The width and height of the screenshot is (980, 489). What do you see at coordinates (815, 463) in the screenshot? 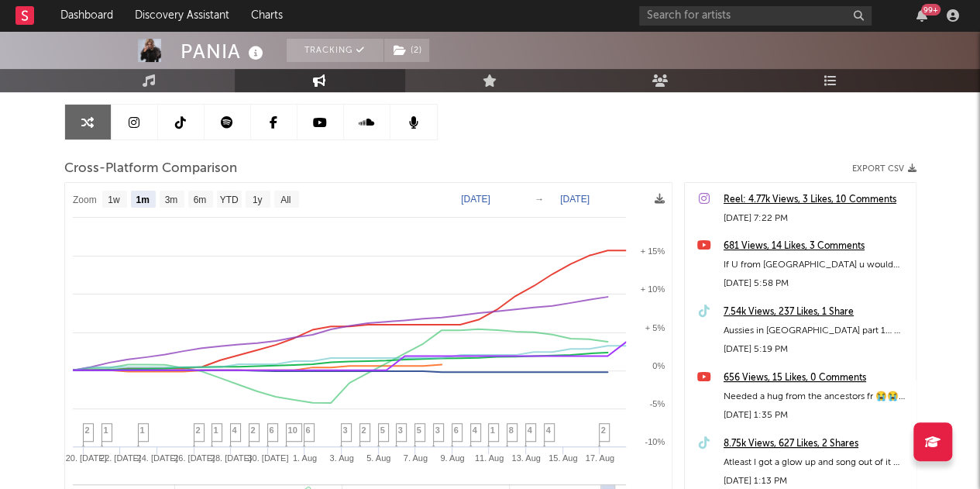
I see `div: Atleast I got a glow up and song out of it 🤷🏽‍♀️ #cortisolface #postbreakupglowup #pityparty #glo...` at bounding box center [815, 463].